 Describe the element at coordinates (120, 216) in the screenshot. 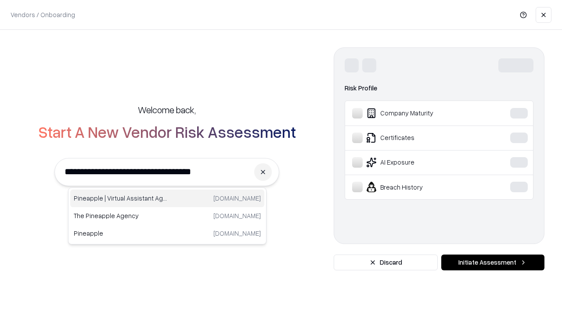

I see `p: The Pineapple Agency` at that location.